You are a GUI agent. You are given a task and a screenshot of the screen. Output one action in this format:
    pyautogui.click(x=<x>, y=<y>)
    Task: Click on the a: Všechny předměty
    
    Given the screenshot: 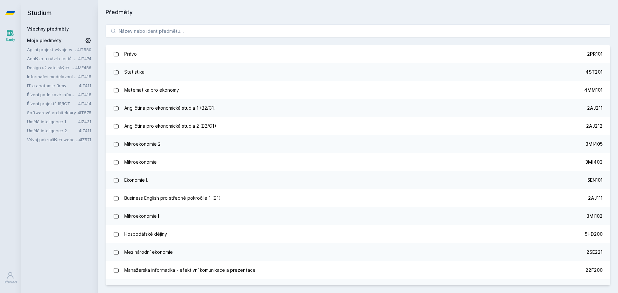 What is the action you would take?
    pyautogui.click(x=48, y=29)
    